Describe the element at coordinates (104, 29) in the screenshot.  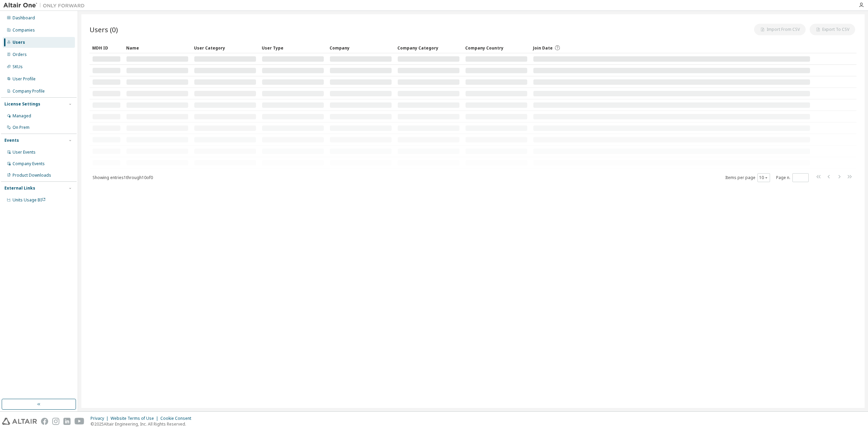
I see `span: Users (0)` at that location.